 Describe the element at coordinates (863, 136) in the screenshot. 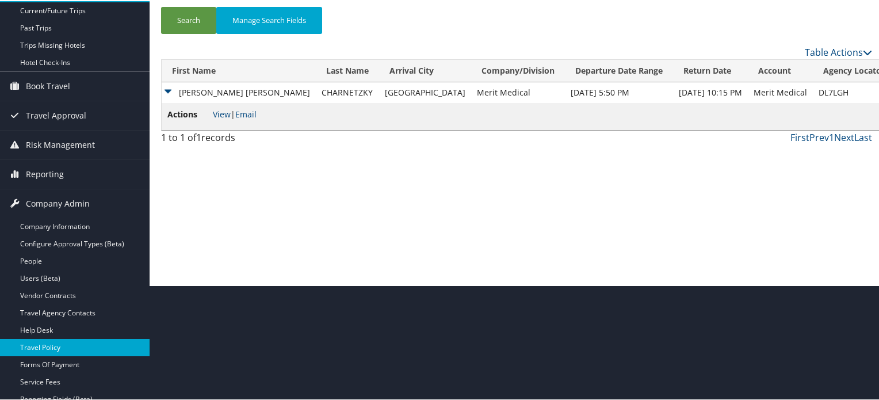

I see `a: Last` at that location.